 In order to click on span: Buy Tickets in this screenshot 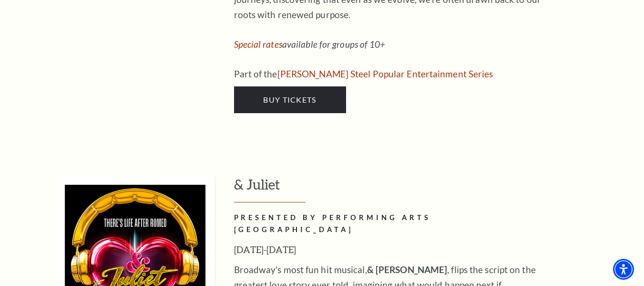, I will do `click(289, 99)`.